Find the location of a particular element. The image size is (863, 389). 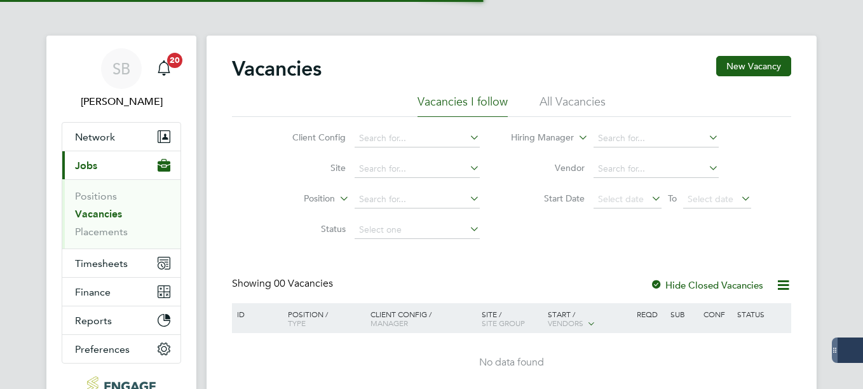

label: Position is located at coordinates (298, 199).